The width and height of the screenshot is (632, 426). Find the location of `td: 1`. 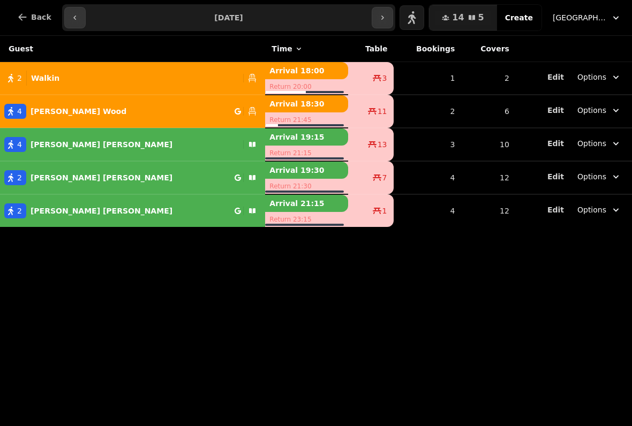

td: 1 is located at coordinates (428, 79).